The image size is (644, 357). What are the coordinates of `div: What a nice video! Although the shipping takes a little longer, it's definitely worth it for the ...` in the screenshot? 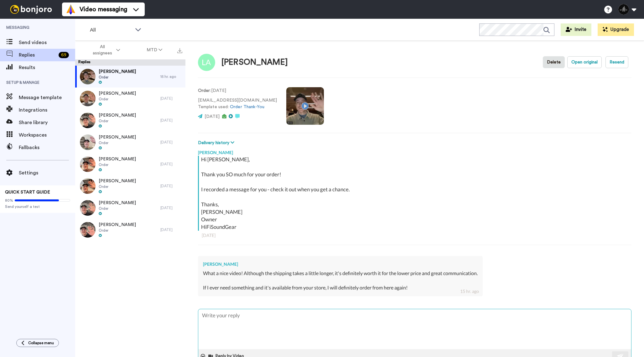 It's located at (340, 280).